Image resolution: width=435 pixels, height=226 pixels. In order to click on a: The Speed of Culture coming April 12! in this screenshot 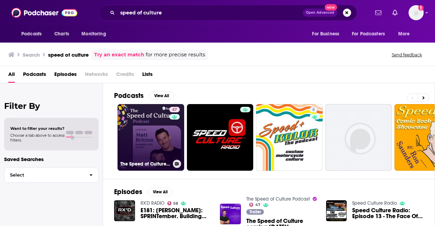, I will do `click(230, 214)`.